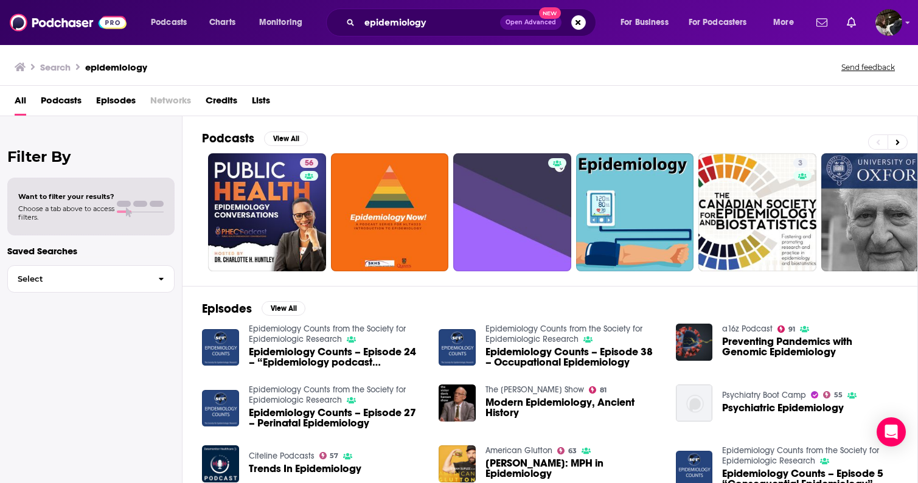 The width and height of the screenshot is (918, 483). Describe the element at coordinates (336, 418) in the screenshot. I see `span: Epidemiology Counts – Episode 27 – Perinatal Epidemiology` at that location.